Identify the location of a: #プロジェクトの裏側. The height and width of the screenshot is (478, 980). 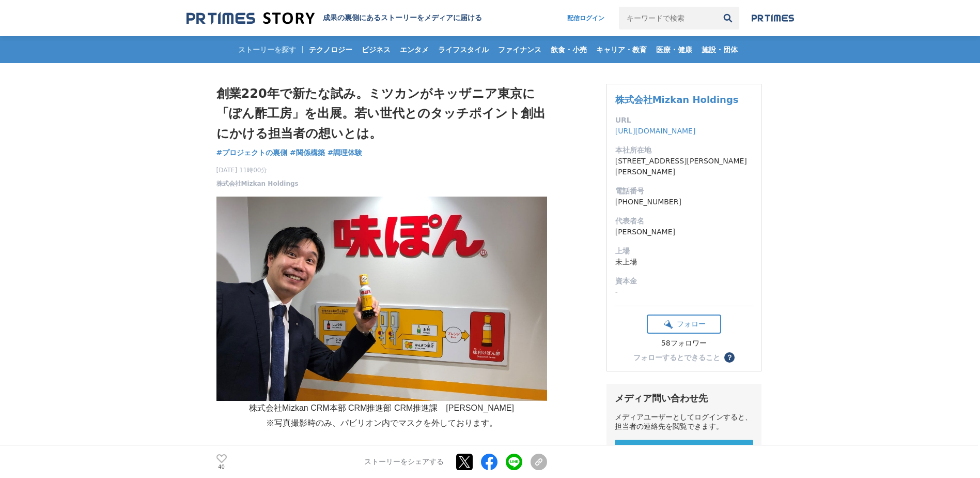
(252, 153).